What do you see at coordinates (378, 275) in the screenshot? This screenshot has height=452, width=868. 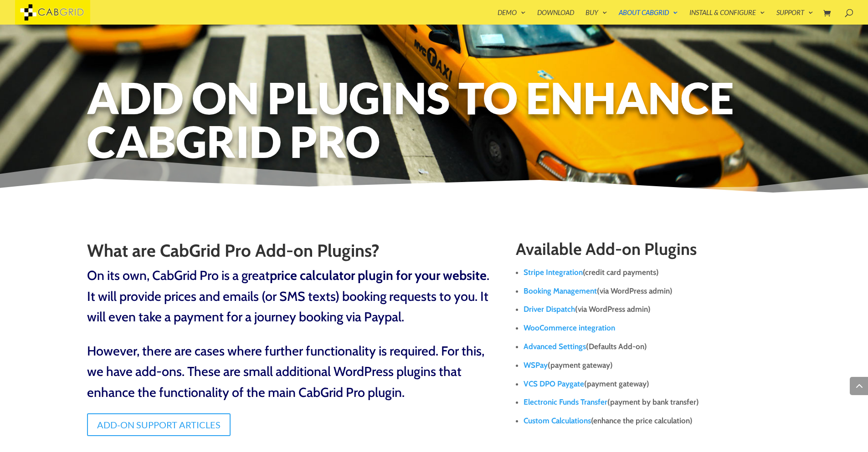 I see `strong: price calculator plugin for your website` at bounding box center [378, 275].